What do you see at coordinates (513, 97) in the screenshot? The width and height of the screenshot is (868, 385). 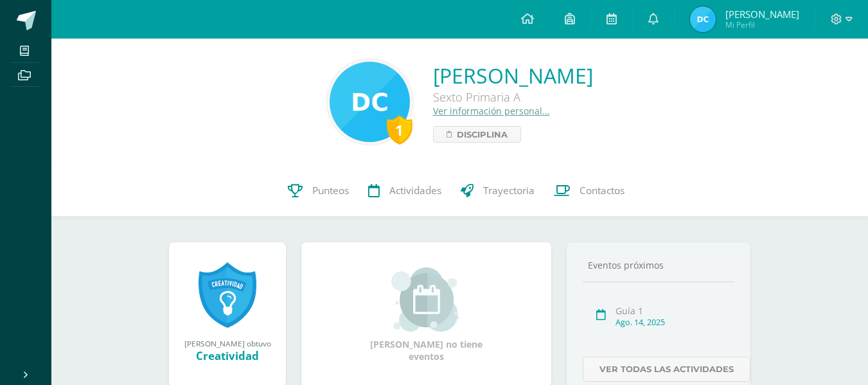 I see `div: Sexto Primaria A` at bounding box center [513, 97].